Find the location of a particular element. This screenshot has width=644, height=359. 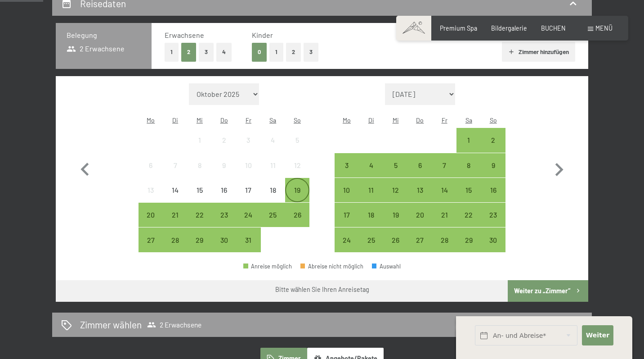

div: Wed Oct 22 2025 is located at coordinates (199, 214).